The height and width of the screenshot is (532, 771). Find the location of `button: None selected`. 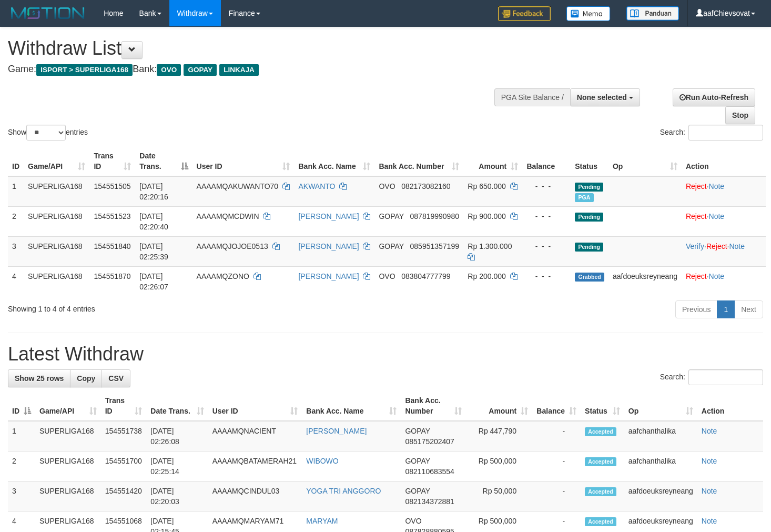

button: None selected is located at coordinates (605, 97).